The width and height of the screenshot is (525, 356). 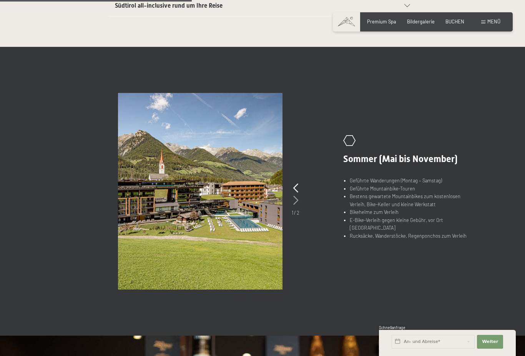 I want to click on span: Bildergalerie, so click(x=421, y=22).